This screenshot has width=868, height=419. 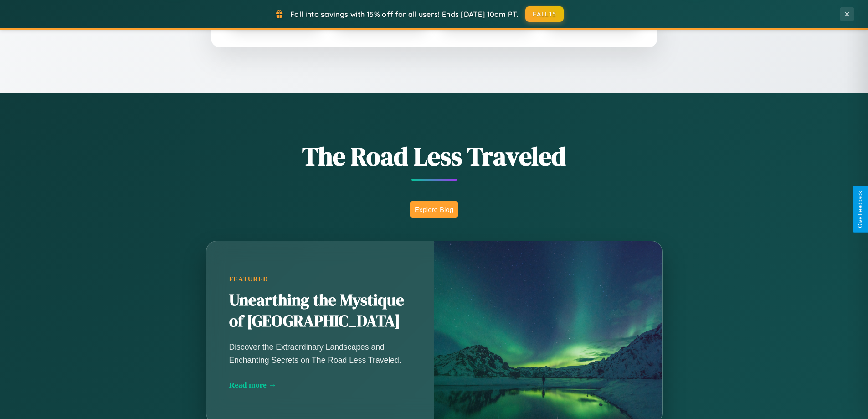 What do you see at coordinates (320, 385) in the screenshot?
I see `div: Read more →` at bounding box center [320, 385].